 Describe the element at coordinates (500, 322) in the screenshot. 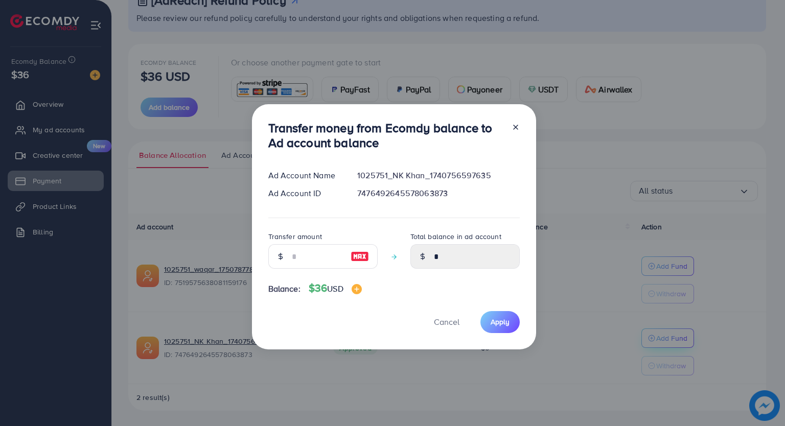

I see `span: Apply` at that location.